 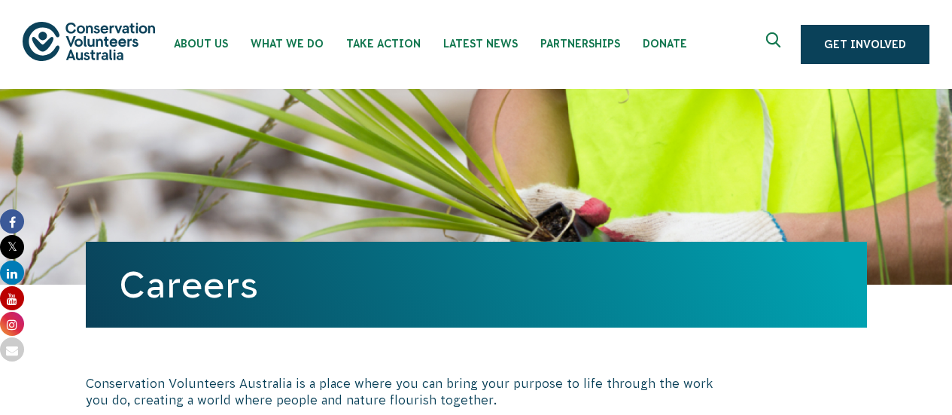 I want to click on h1: Careers, so click(x=476, y=284).